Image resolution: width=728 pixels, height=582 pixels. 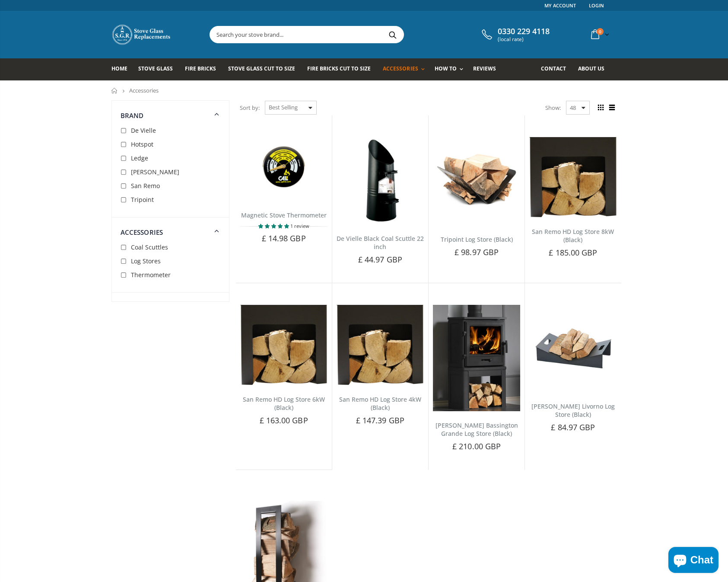 What do you see at coordinates (553, 108) in the screenshot?
I see `span: Show:` at bounding box center [553, 108].